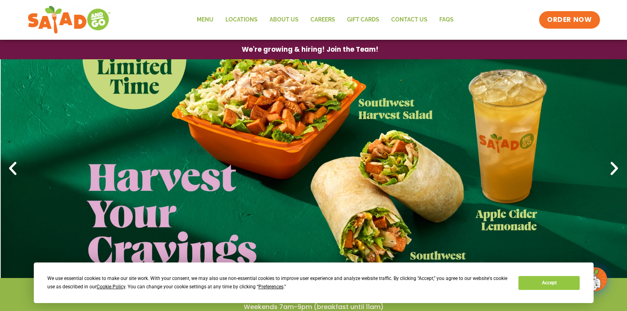 The height and width of the screenshot is (311, 627). What do you see at coordinates (314, 283) in the screenshot?
I see `div: Cookie Consent Prompt` at bounding box center [314, 283].